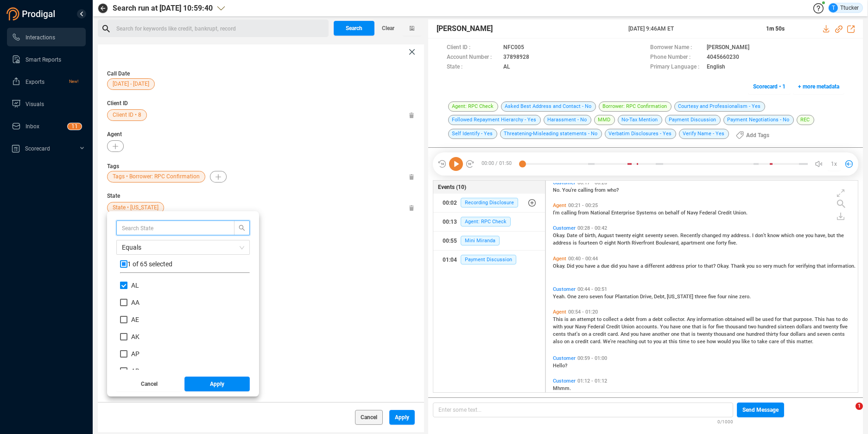  I want to click on span: NFC005, so click(514, 48).